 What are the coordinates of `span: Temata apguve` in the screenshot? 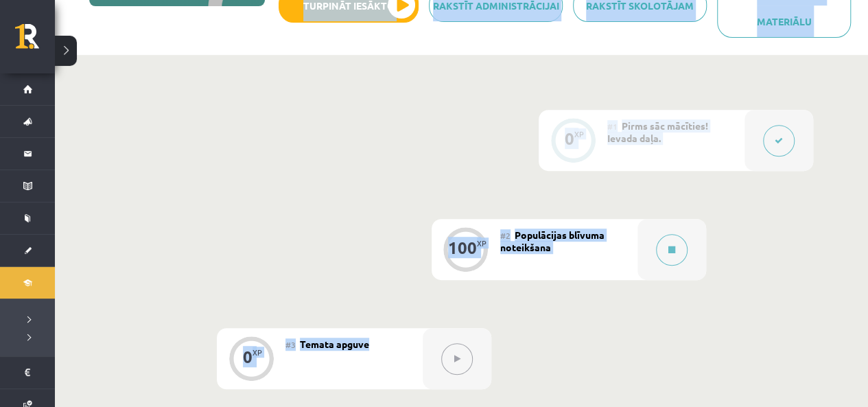 It's located at (334, 344).